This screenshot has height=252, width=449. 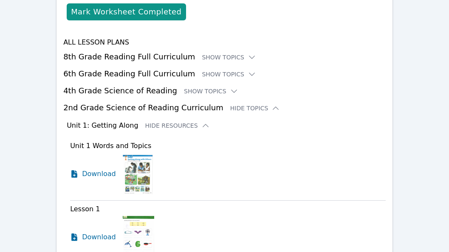 What do you see at coordinates (224, 43) in the screenshot?
I see `h4: All Lesson Plans` at bounding box center [224, 43].